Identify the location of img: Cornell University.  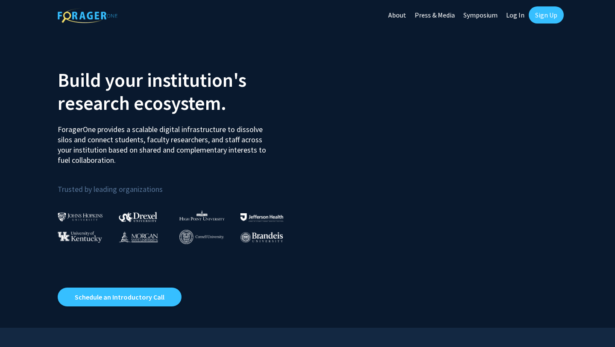
(202, 237).